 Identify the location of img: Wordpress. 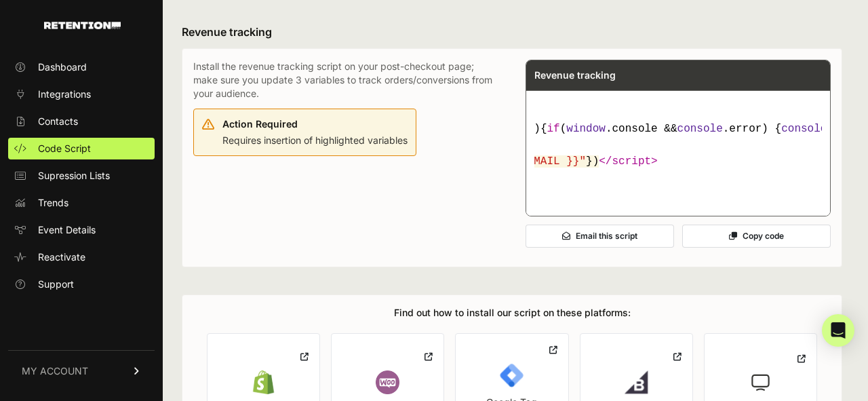
(388, 381).